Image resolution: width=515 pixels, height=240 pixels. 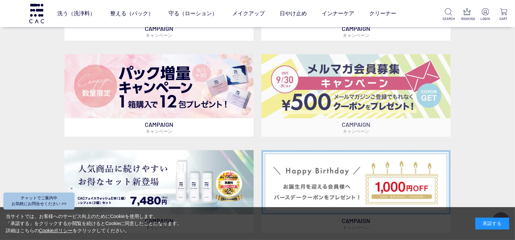 What do you see at coordinates (56, 230) in the screenshot?
I see `a: Cookieポリシー` at bounding box center [56, 230].